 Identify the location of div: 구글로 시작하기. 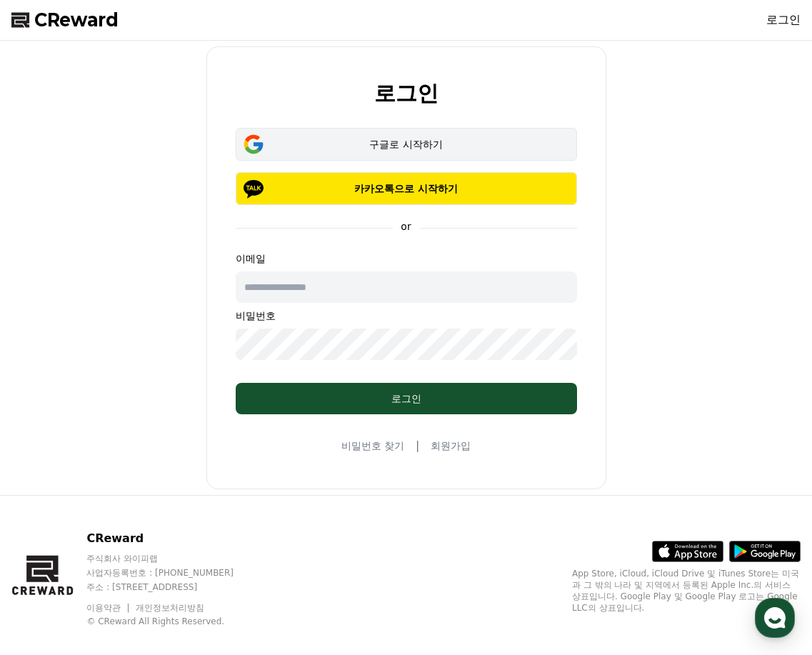
(407, 144).